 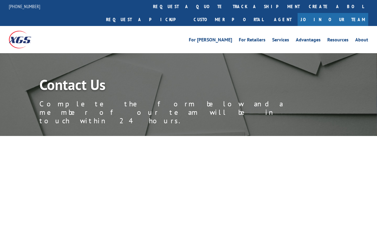 What do you see at coordinates (337, 41) in the screenshot?
I see `a: Resources` at bounding box center [337, 41].